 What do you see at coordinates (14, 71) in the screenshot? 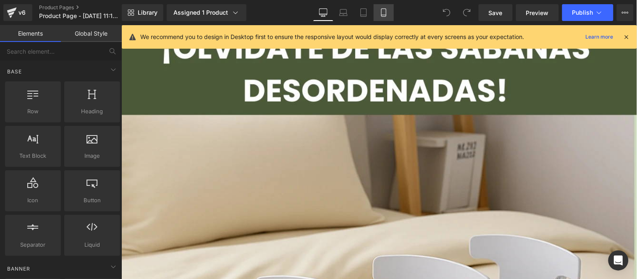
I see `span: Base` at bounding box center [14, 71].